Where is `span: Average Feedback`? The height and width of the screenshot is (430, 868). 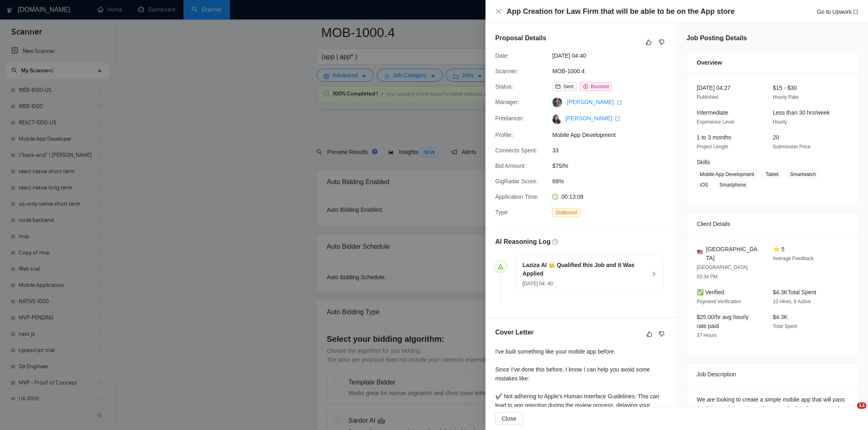
span: Average Feedback is located at coordinates (793, 259).